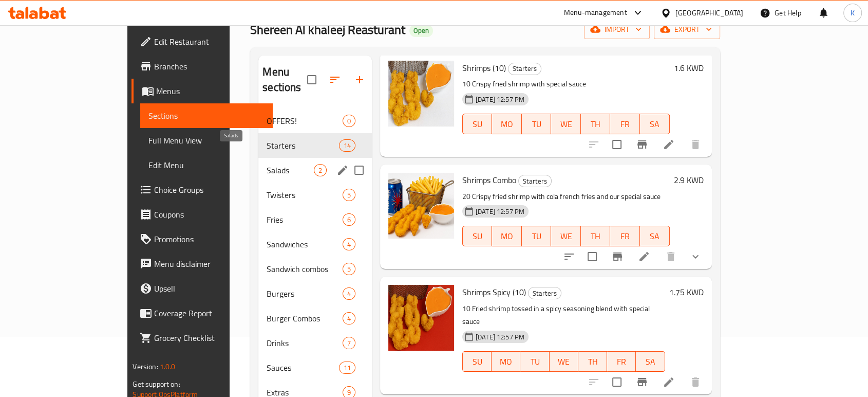  What do you see at coordinates (315, 219) in the screenshot?
I see `div: Fries6` at bounding box center [315, 219].